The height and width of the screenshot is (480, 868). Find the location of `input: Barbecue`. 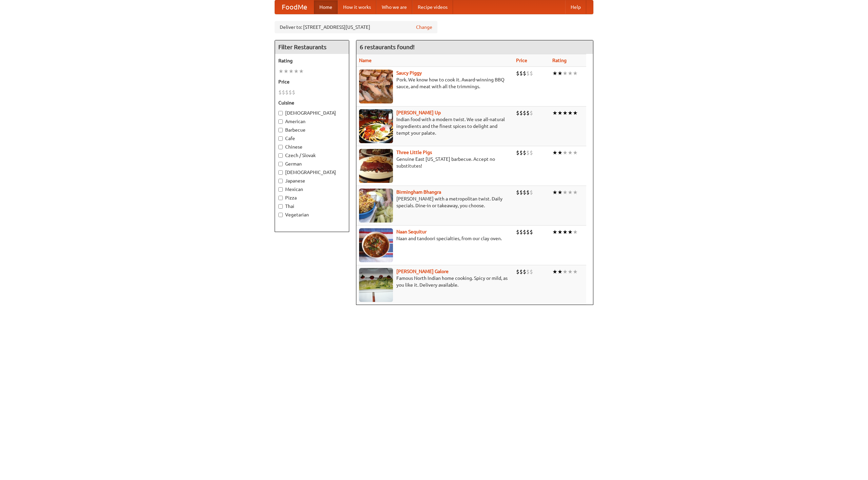

input: Barbecue is located at coordinates (280, 130).